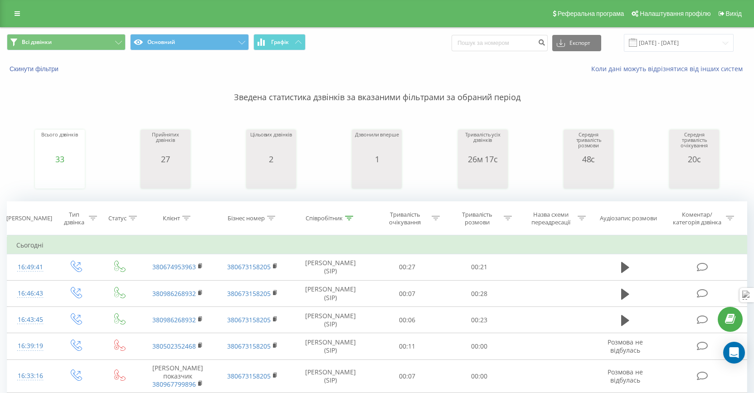  I want to click on div: Всього дзвінків, so click(59, 143).